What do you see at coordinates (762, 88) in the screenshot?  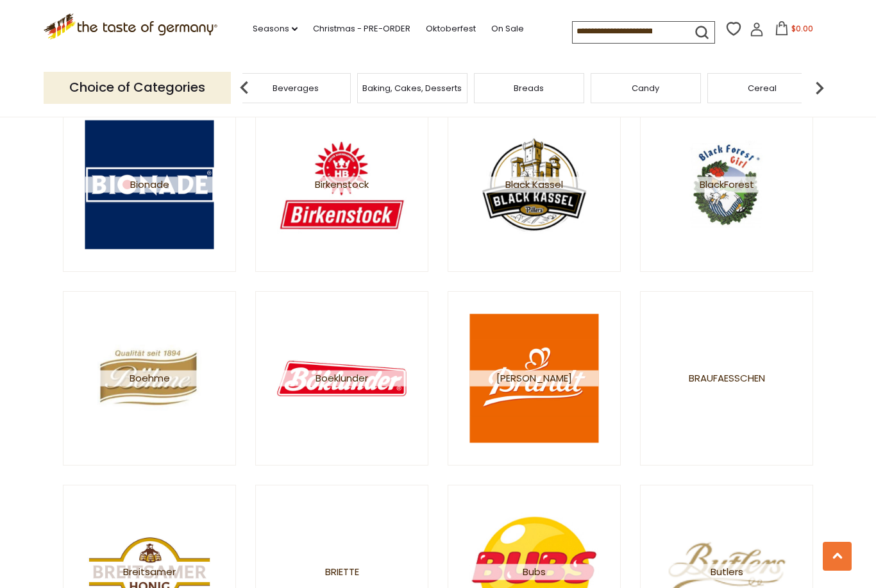 I see `span: Cereal` at bounding box center [762, 88].